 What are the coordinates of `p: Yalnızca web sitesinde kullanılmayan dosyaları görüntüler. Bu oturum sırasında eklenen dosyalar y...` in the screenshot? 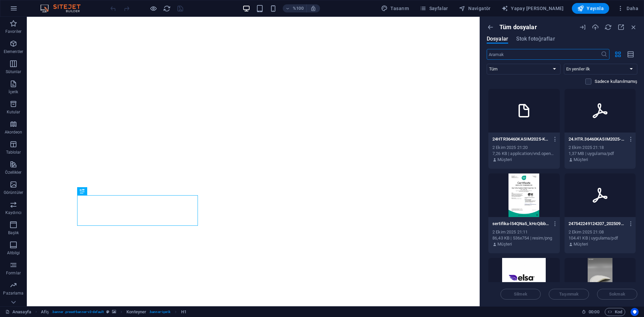 It's located at (615, 82).